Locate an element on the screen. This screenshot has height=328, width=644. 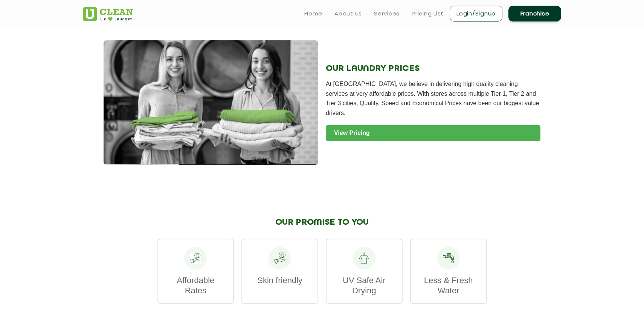
p: Skin friendly is located at coordinates (280, 280).